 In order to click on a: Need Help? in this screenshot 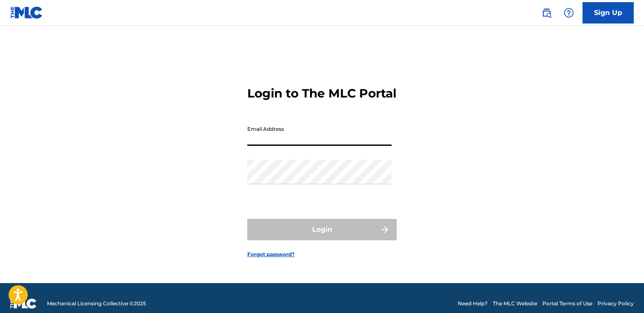, I will do `click(473, 303)`.